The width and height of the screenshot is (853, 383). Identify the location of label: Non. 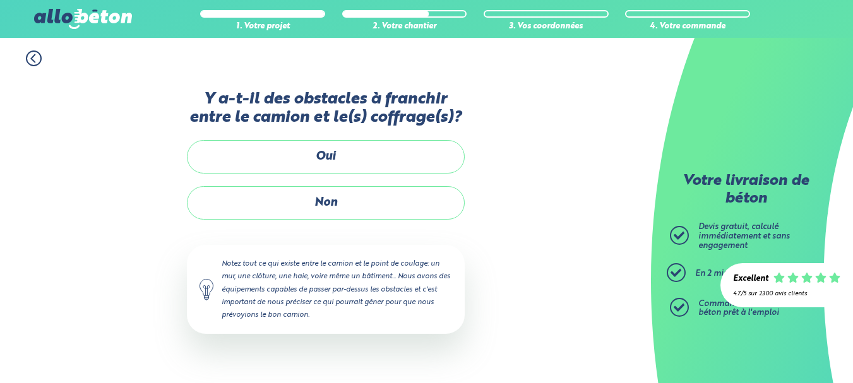
(326, 203).